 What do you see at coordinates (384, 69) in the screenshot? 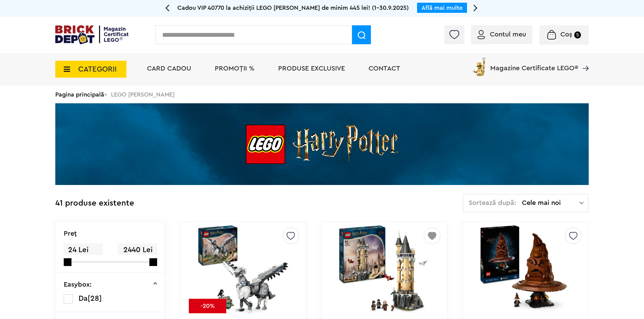
I see `a: Contact` at bounding box center [384, 69].